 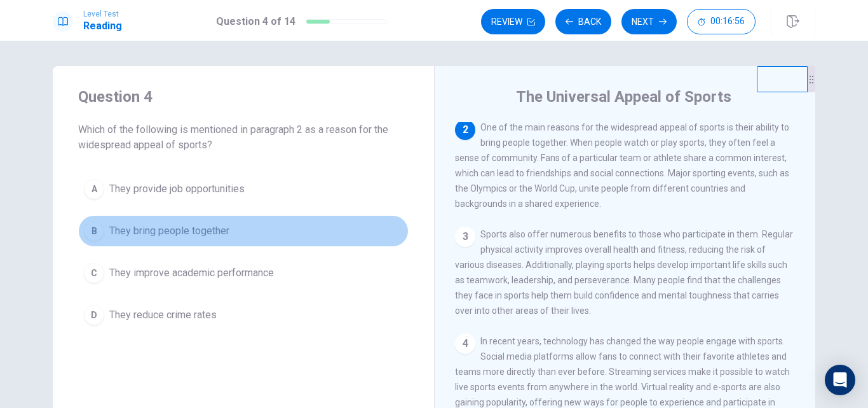 What do you see at coordinates (465, 236) in the screenshot?
I see `div: 3` at bounding box center [465, 236].